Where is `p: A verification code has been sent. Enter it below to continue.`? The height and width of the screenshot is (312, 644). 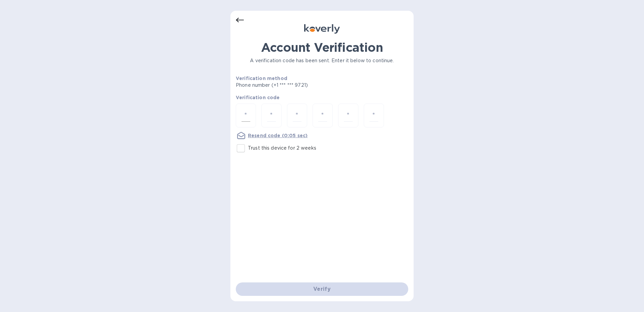 p: A verification code has been sent. Enter it below to continue. is located at coordinates (322, 60).